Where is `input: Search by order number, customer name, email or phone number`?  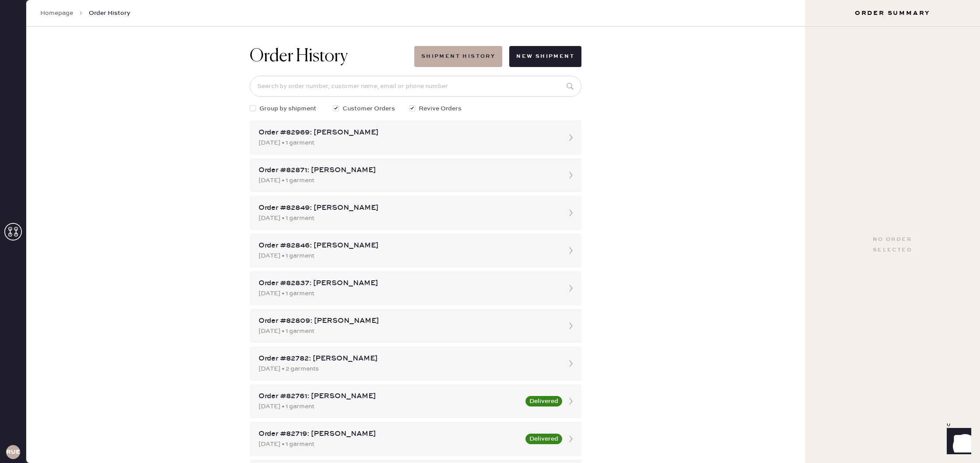
input: Search by order number, customer name, email or phone number is located at coordinates (416, 86).